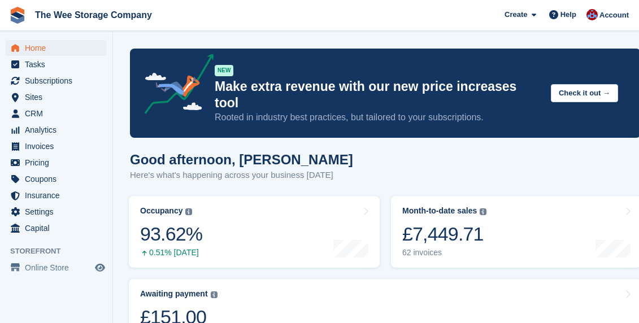  What do you see at coordinates (93, 15) in the screenshot?
I see `a: The Wee Storage Company` at bounding box center [93, 15].